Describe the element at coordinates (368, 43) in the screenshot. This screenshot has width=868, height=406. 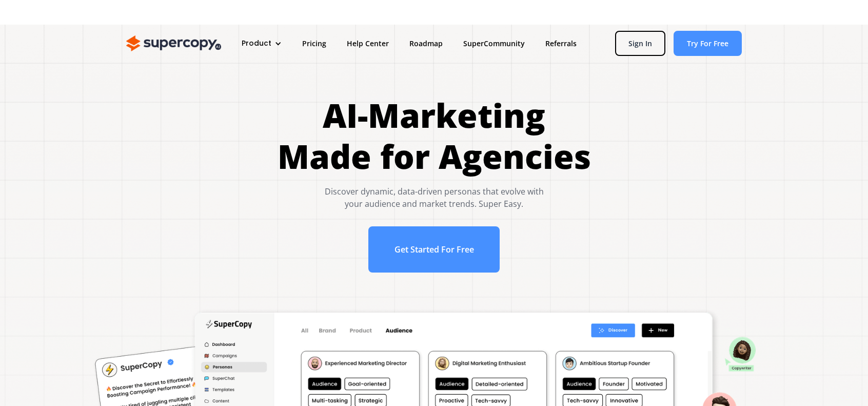
I see `a: Help Center` at that location.